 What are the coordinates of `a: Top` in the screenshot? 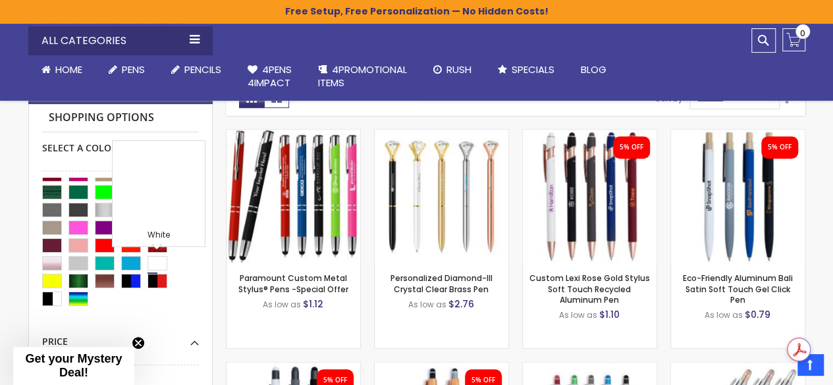 It's located at (810, 365).